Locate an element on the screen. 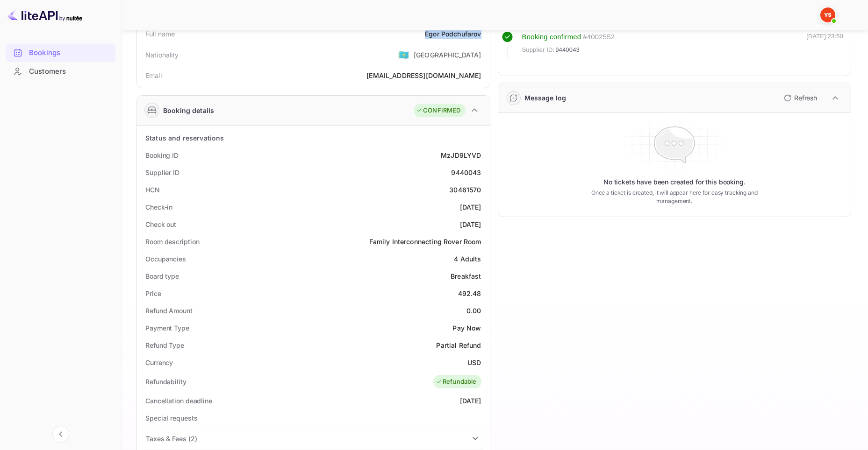 Image resolution: width=868 pixels, height=450 pixels. div: Email is located at coordinates (153, 75).